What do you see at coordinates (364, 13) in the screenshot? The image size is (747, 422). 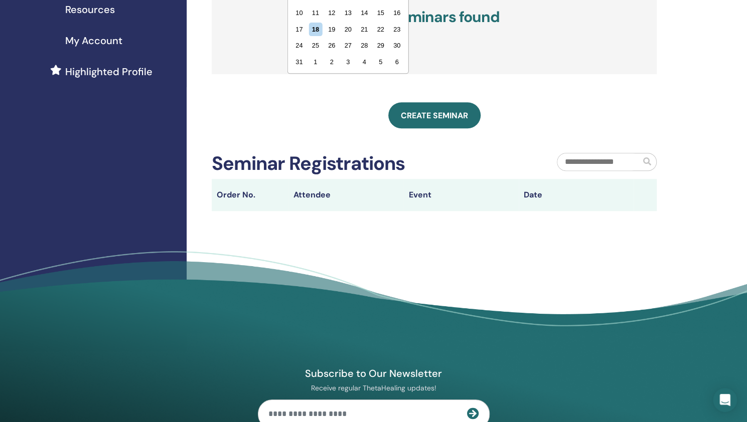 I see `div: Choose Thursday, August 14th, 2025` at bounding box center [364, 13].